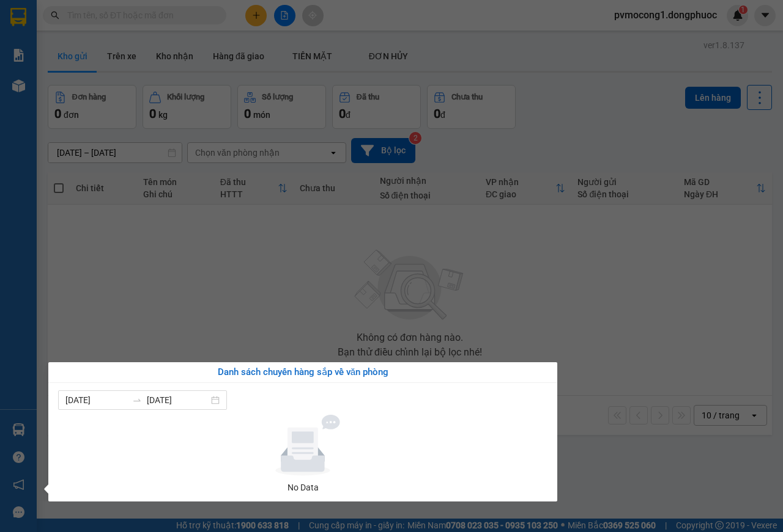  I want to click on input: Đến ngày, so click(177, 400).